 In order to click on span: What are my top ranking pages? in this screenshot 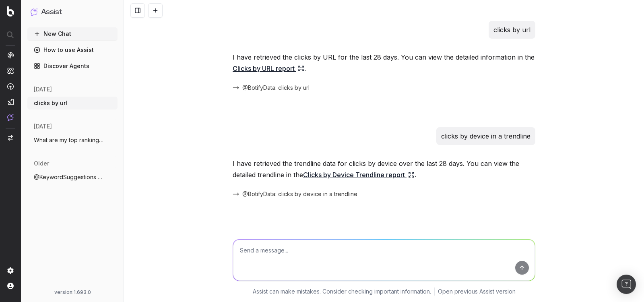, I will do `click(70, 140)`.